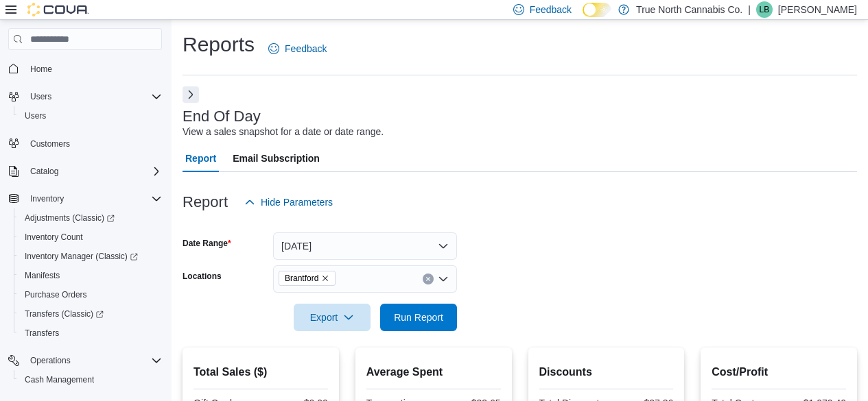 The height and width of the screenshot is (401, 868). I want to click on a: Home, so click(41, 69).